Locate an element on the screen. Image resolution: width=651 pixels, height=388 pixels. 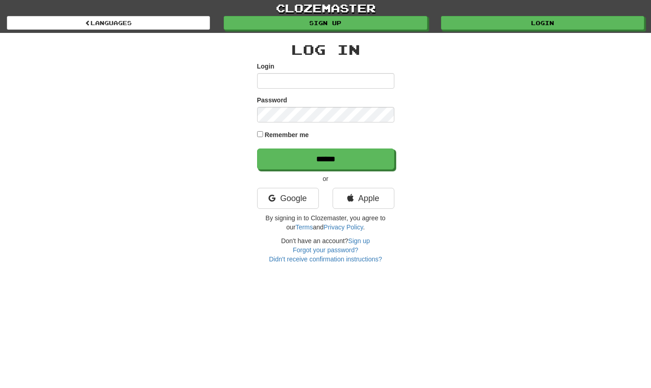
label: Remember me is located at coordinates (286, 135).